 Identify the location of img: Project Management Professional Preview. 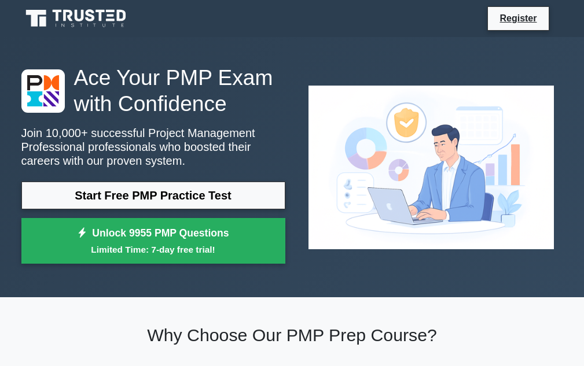
(431, 167).